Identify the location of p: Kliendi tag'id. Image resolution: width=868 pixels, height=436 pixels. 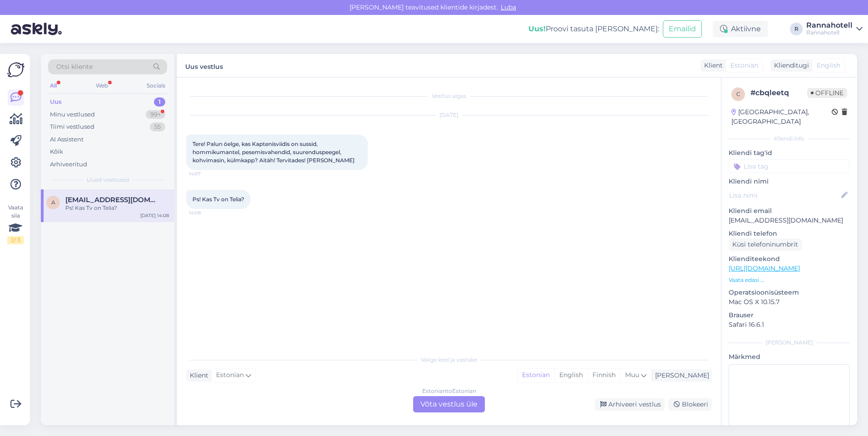
(789, 153).